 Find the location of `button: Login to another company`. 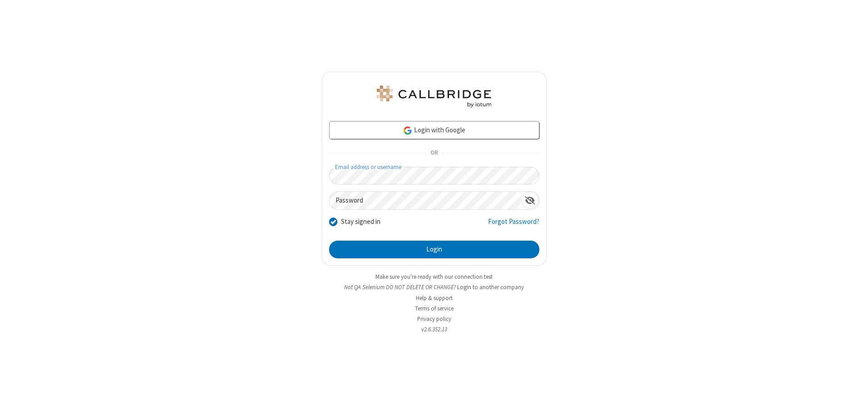

button: Login to another company is located at coordinates (490, 287).